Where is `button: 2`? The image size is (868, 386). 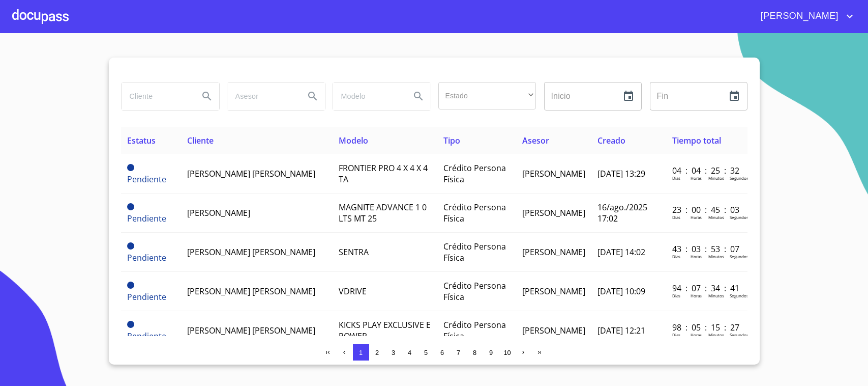 button: 2 is located at coordinates (377, 352).